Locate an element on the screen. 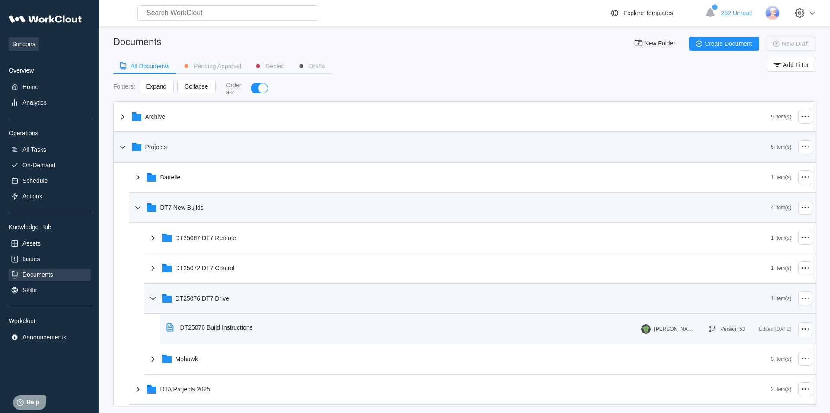 This screenshot has width=830, height=413. a: Explore Templates is located at coordinates (655, 13).